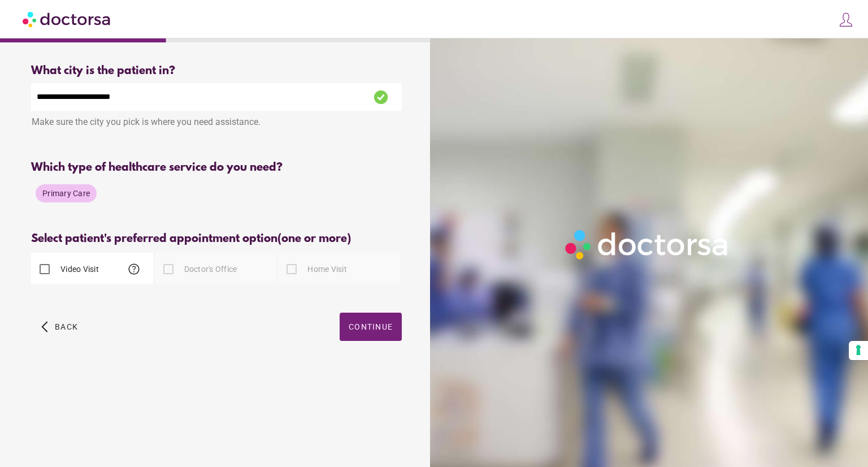 The image size is (868, 467). Describe the element at coordinates (216, 123) in the screenshot. I see `div: Make sure the city you pick is where you need assistance.` at that location.